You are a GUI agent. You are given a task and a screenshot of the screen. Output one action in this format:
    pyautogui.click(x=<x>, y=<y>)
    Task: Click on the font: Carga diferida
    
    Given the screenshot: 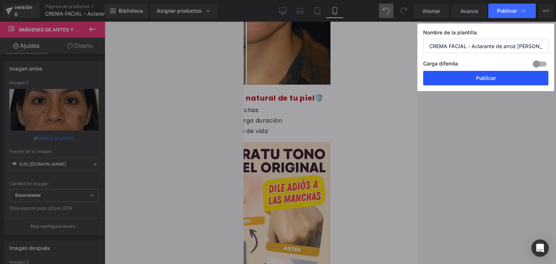 What is the action you would take?
    pyautogui.click(x=440, y=63)
    